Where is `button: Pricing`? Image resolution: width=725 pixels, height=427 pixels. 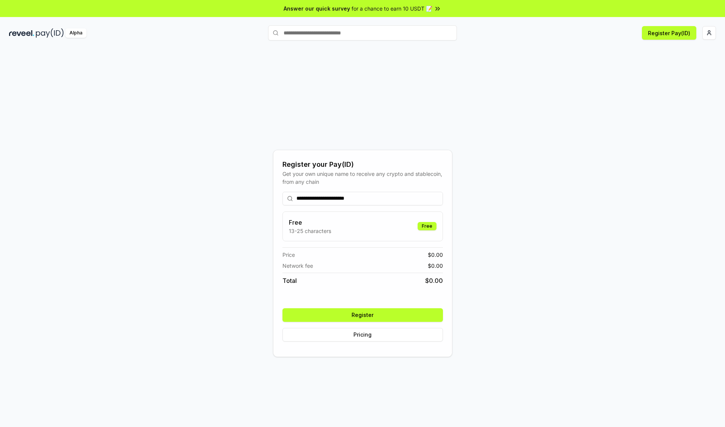 button: Pricing is located at coordinates (363, 334).